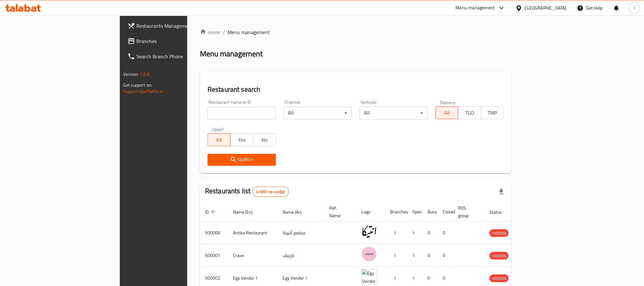  Describe the element at coordinates (242, 140) in the screenshot. I see `span: Yes` at that location.